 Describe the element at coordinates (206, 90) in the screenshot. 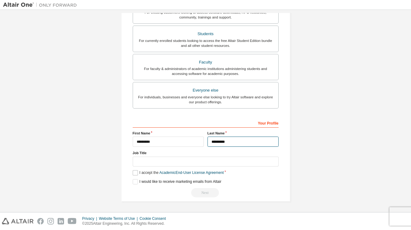

I see `div: Everyone else` at that location.